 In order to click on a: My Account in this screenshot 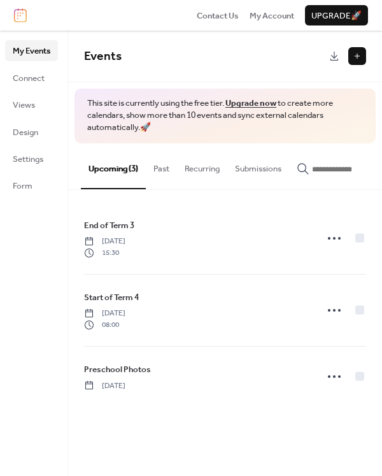, I will do `click(272, 15)`.